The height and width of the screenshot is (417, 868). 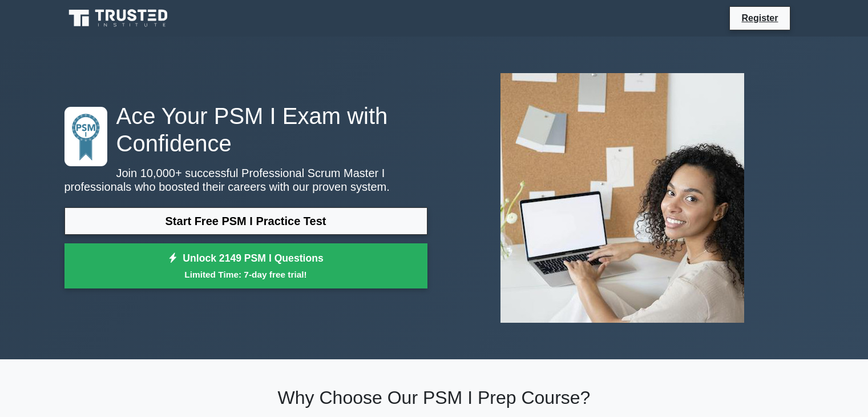 What do you see at coordinates (246, 180) in the screenshot?
I see `p: Join 10,000+ successful Professional Scrum Master I professionals who boosted their careers with ...` at bounding box center [246, 180].